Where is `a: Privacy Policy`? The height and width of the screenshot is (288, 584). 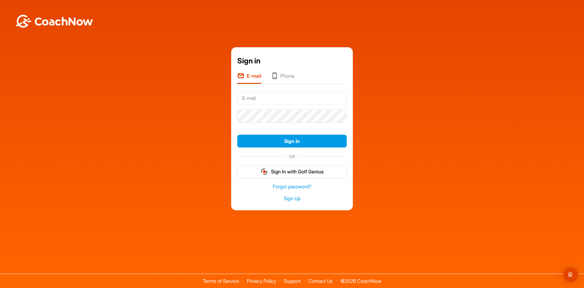 a: Privacy Policy is located at coordinates (261, 281).